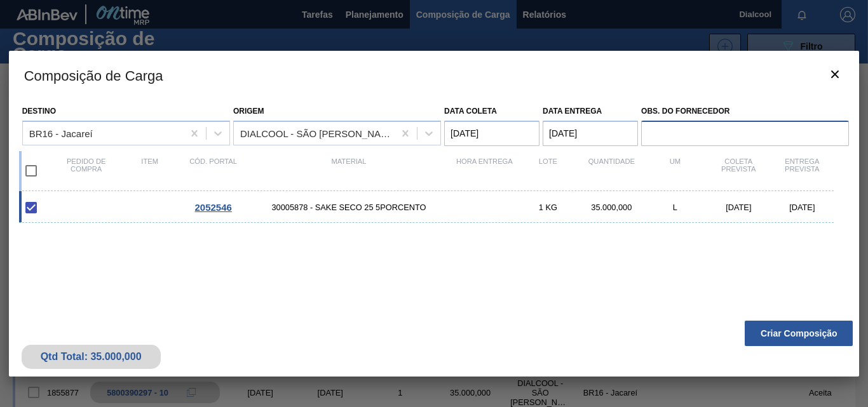  I want to click on div: L, so click(675, 207).